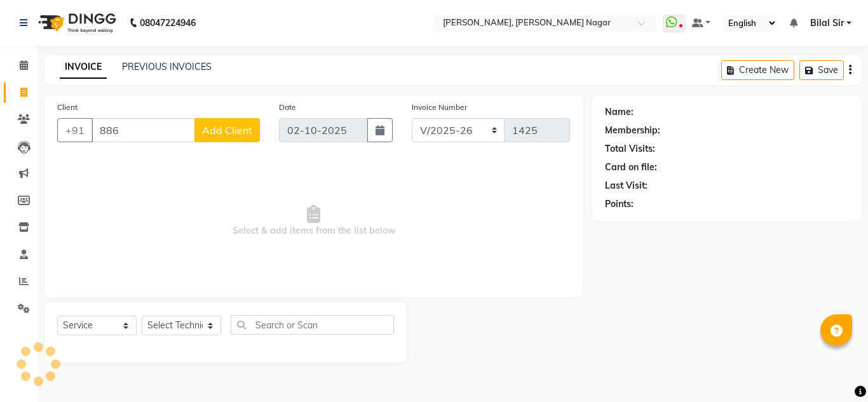 The width and height of the screenshot is (868, 402). Describe the element at coordinates (826, 23) in the screenshot. I see `span: Bilal Sir` at that location.